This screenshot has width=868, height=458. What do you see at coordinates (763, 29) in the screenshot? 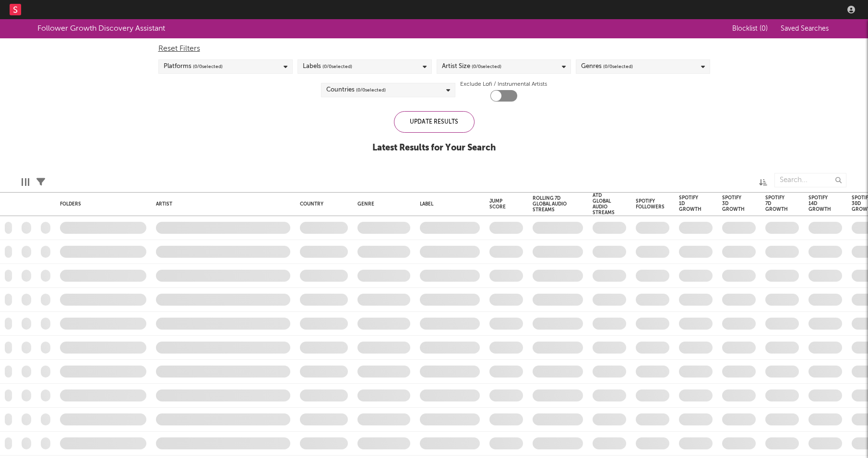
I see `span: ( 0 )` at bounding box center [763, 29].